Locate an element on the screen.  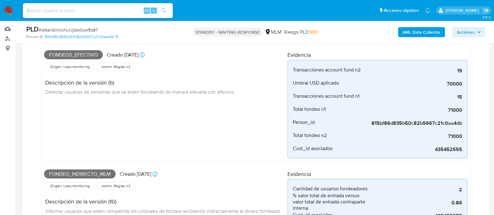
span: s is located at coordinates (154, 10).